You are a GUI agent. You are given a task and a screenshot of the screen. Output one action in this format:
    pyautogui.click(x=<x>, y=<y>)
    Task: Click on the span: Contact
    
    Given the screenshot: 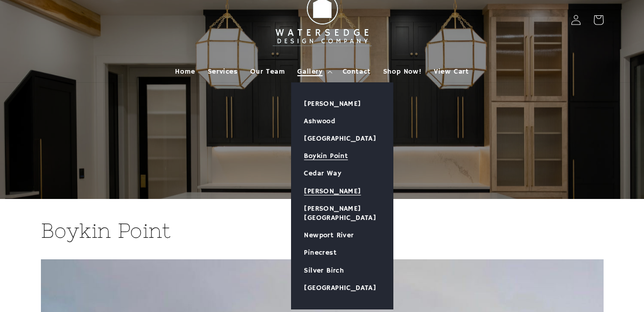 What is the action you would take?
    pyautogui.click(x=357, y=71)
    